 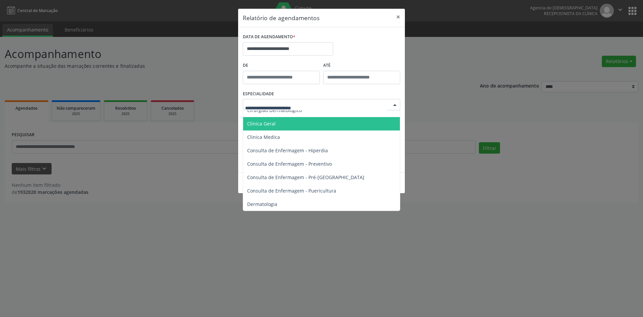 I want to click on span: Clinica Geral, so click(x=261, y=123).